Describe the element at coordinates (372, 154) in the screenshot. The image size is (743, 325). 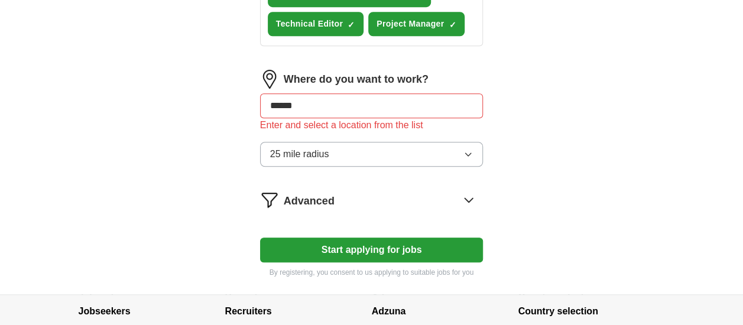
I see `button: 25 mile radius` at that location.